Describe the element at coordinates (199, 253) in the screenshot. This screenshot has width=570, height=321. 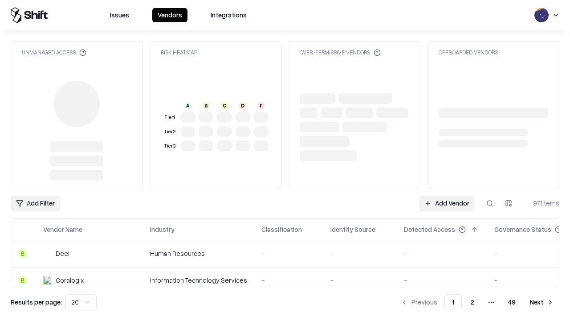
I see `div: Human Resources` at that location.